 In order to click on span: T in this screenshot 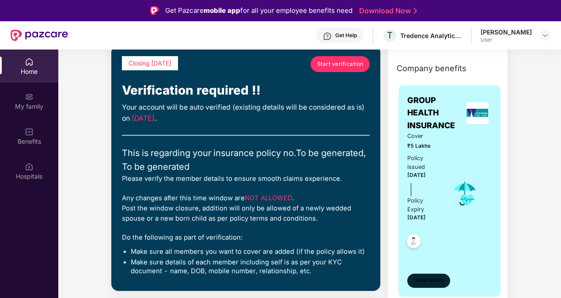, I will do `click(389, 35)`.